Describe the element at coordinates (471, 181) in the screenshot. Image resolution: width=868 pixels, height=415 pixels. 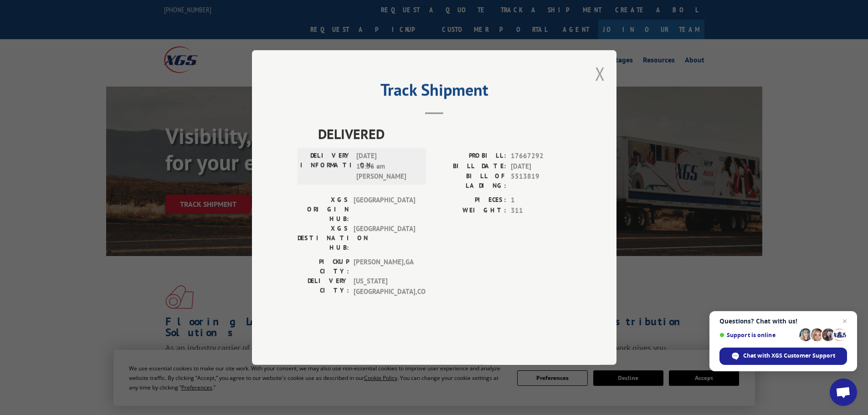
I see `label: BILL OF LADING:` at that location.